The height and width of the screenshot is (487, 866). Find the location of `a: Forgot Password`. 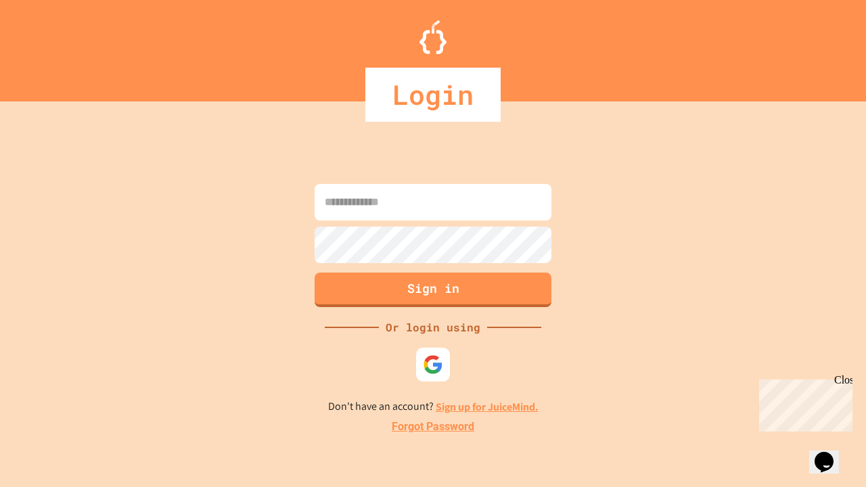

a: Forgot Password is located at coordinates (433, 427).